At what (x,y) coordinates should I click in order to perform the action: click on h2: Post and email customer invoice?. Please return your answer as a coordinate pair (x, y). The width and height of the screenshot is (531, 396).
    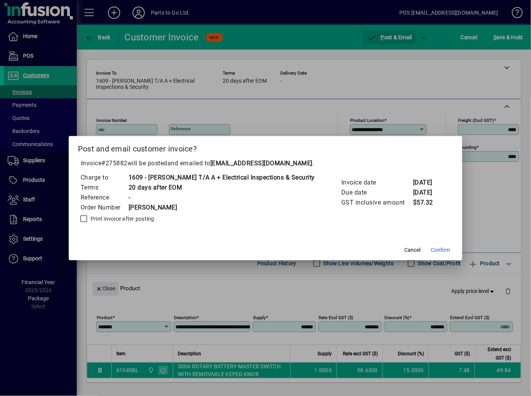
    Looking at the image, I should click on (265, 147).